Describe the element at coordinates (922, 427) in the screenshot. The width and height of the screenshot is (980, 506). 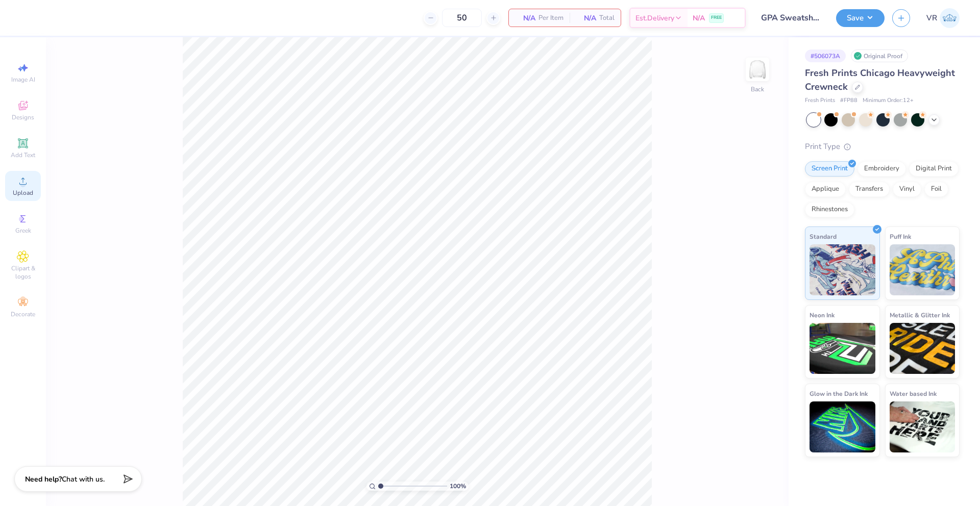
I see `img: Water based Ink` at that location.